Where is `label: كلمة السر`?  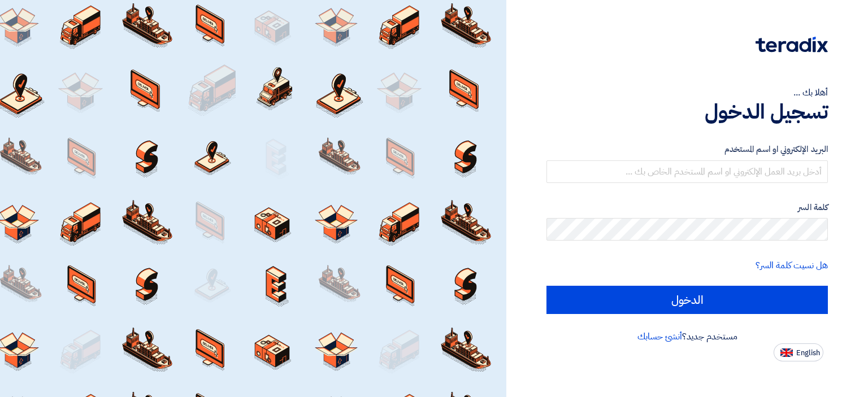 label: كلمة السر is located at coordinates (687, 207).